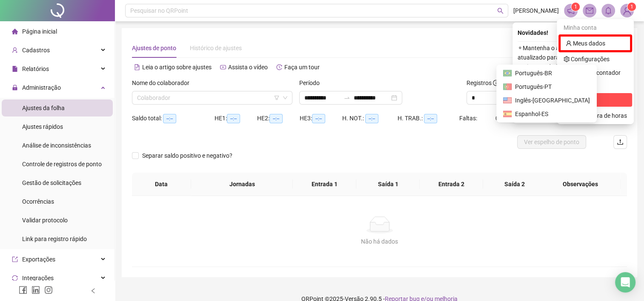 This screenshot has width=644, height=301. I want to click on label: Período, so click(312, 83).